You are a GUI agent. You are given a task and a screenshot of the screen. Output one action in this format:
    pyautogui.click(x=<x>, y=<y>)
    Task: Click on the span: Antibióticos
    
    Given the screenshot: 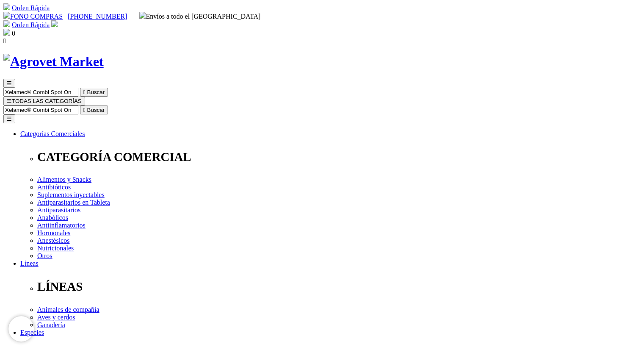 What is the action you would take?
    pyautogui.click(x=54, y=187)
    